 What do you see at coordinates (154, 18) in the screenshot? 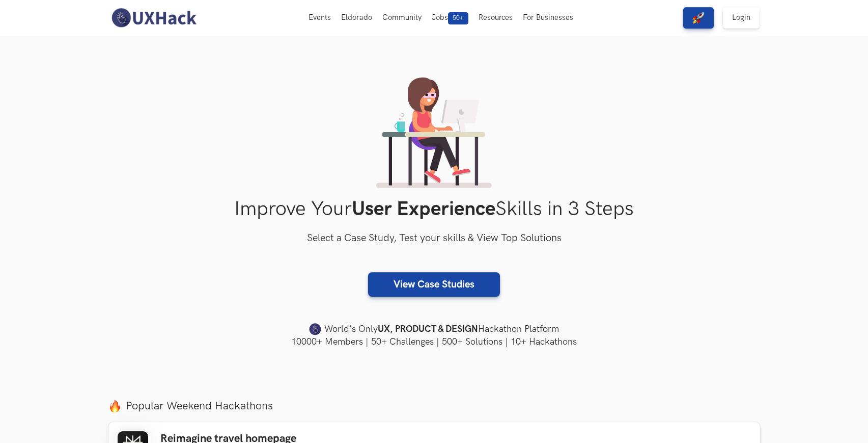
I see `img: UXHack-logo.png` at bounding box center [154, 18].